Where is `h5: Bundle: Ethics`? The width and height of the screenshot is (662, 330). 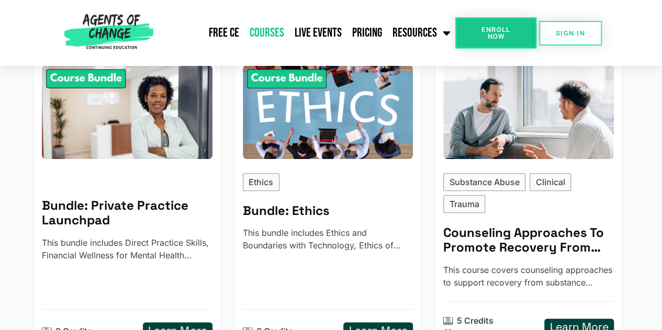
h5: Bundle: Ethics is located at coordinates (328, 211).